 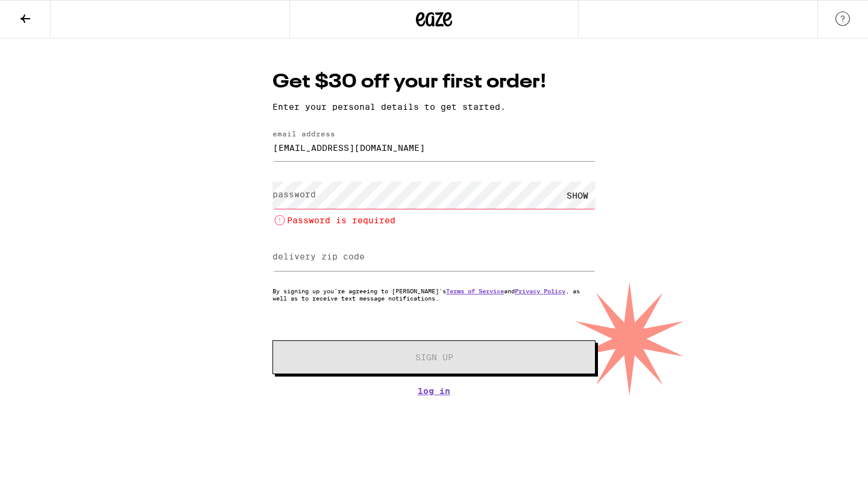 I want to click on p: Enter your personal details to get started., so click(x=434, y=106).